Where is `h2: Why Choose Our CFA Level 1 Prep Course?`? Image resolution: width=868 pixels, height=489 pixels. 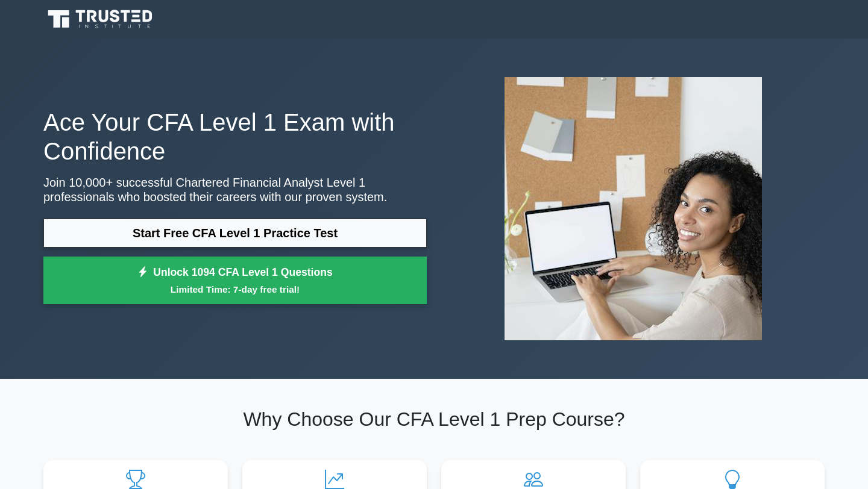
h2: Why Choose Our CFA Level 1 Prep Course? is located at coordinates (434, 419).